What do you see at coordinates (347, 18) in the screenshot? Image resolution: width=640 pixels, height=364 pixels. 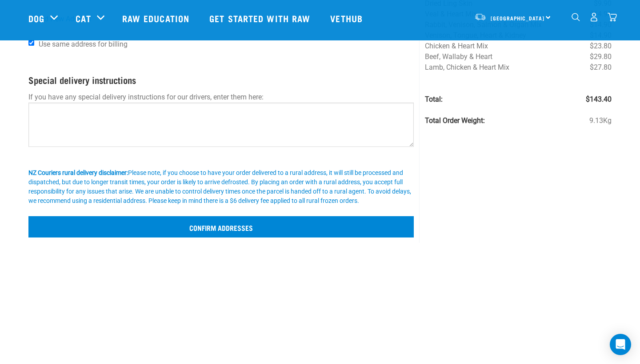 I see `a: Vethub` at bounding box center [347, 18].